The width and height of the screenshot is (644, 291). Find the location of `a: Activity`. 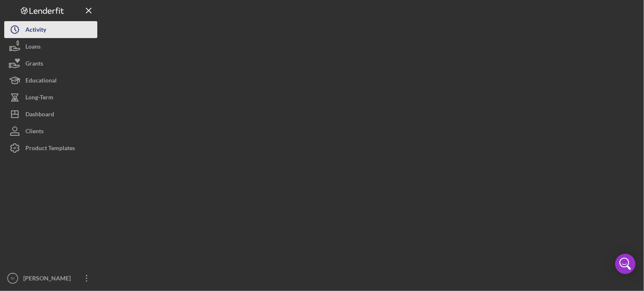

a: Activity is located at coordinates (51, 30).